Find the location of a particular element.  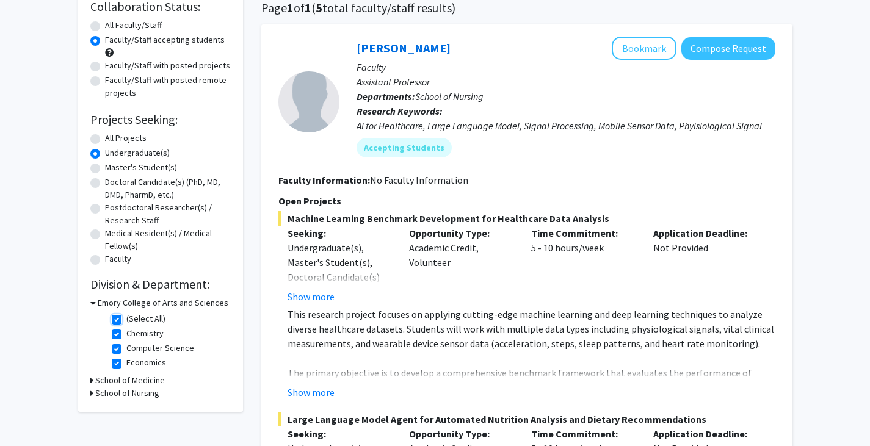

div: AI for Healthcare, Large Language Model, Signal Processing, Mobile Sensor Data, Phyisiological Si... is located at coordinates (566, 126).